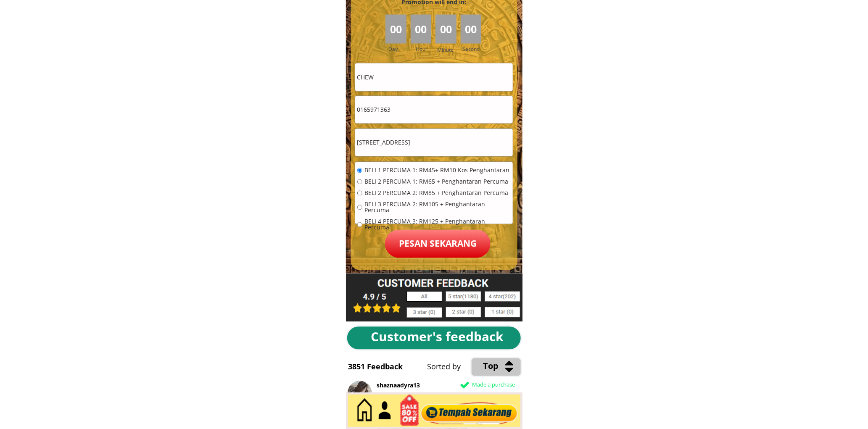  Describe the element at coordinates (434, 109) in the screenshot. I see `input: Telefon` at that location.